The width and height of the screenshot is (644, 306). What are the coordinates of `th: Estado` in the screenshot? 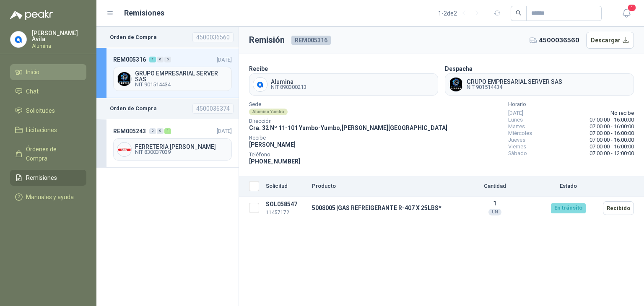 It's located at (568, 187).